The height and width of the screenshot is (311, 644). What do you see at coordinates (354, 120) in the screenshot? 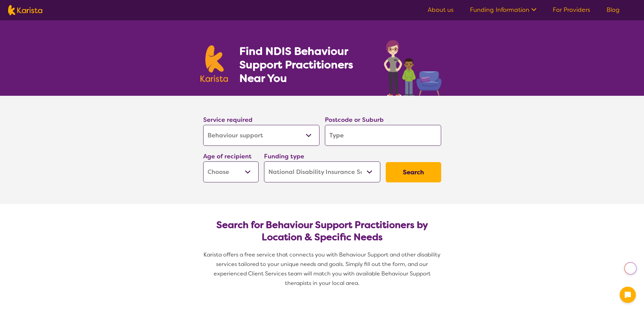
I see `label: Postcode or Suburb` at bounding box center [354, 120].